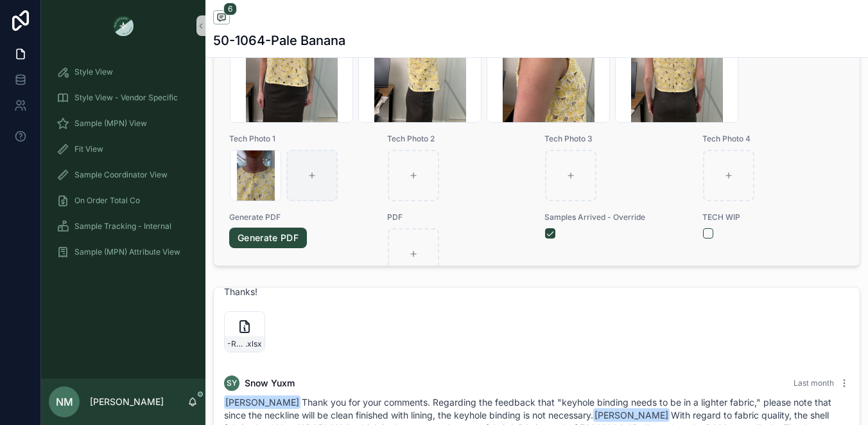  What do you see at coordinates (124, 124) in the screenshot?
I see `a: Sample (MPN) View` at bounding box center [124, 124].